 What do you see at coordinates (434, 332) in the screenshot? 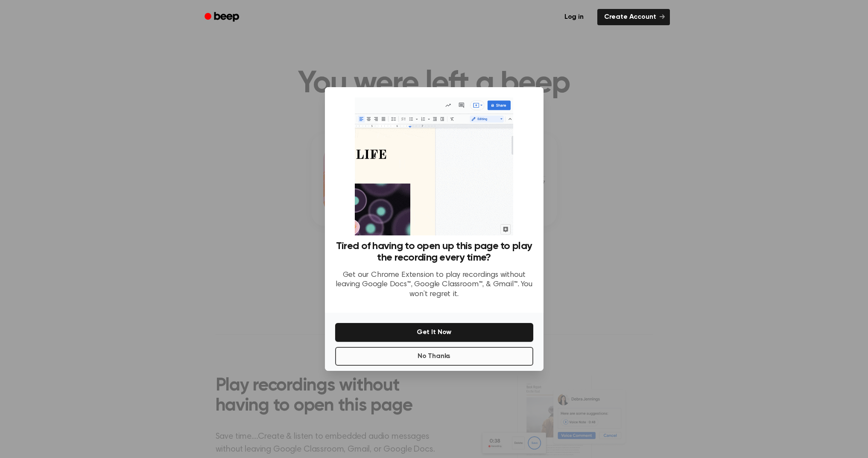
I see `button: Get It Now` at bounding box center [434, 332].